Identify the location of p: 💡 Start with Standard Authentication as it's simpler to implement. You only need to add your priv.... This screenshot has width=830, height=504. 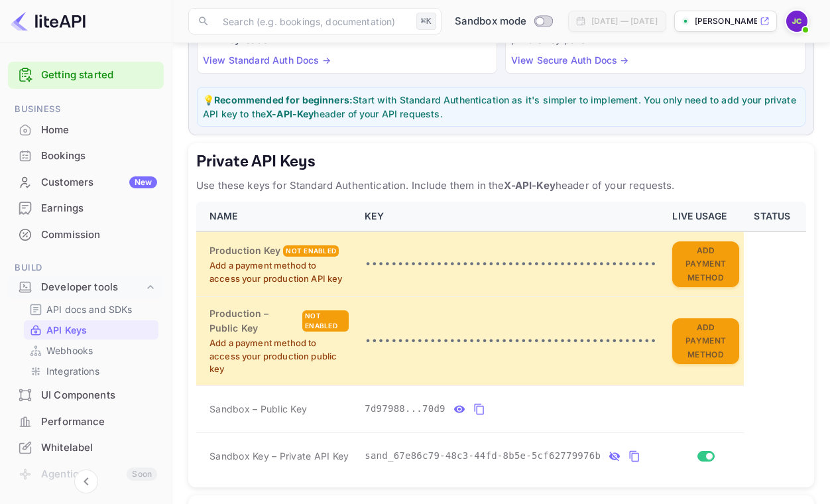
(501, 107).